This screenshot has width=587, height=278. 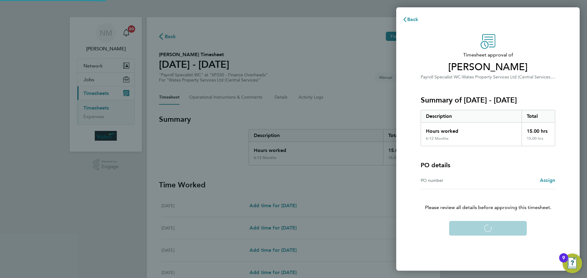 What do you see at coordinates (471, 130) in the screenshot?
I see `div: Hours worked` at bounding box center [471, 130].